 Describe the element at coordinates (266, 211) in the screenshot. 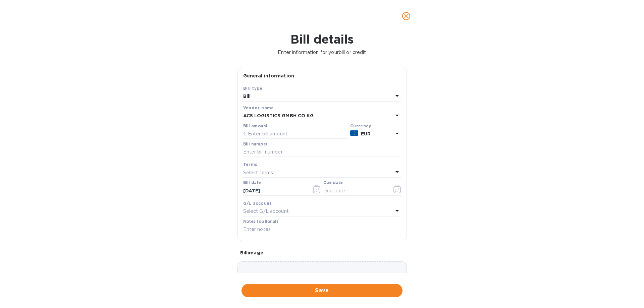

I see `p: Select G/L account` at that location.